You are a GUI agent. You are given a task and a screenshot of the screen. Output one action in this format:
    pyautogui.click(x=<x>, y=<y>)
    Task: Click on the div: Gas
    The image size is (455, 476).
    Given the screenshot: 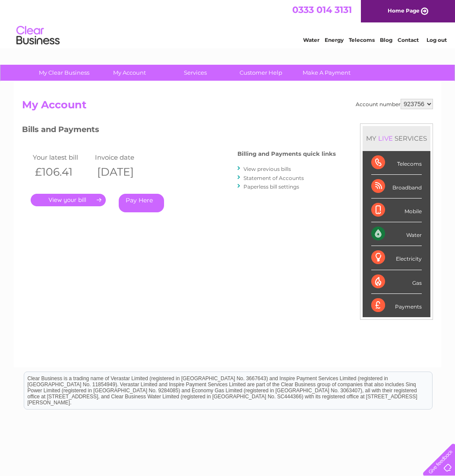 What is the action you would take?
    pyautogui.click(x=397, y=282)
    